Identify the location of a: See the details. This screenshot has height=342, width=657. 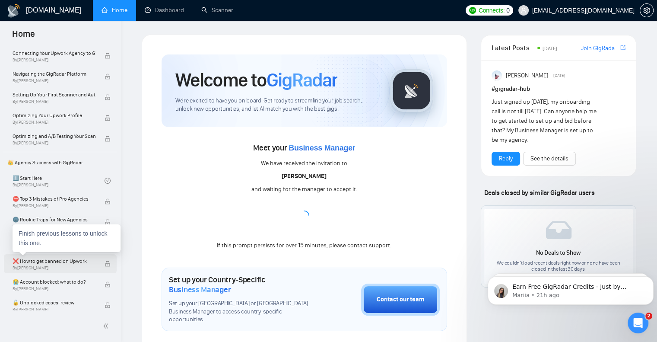
(550, 159).